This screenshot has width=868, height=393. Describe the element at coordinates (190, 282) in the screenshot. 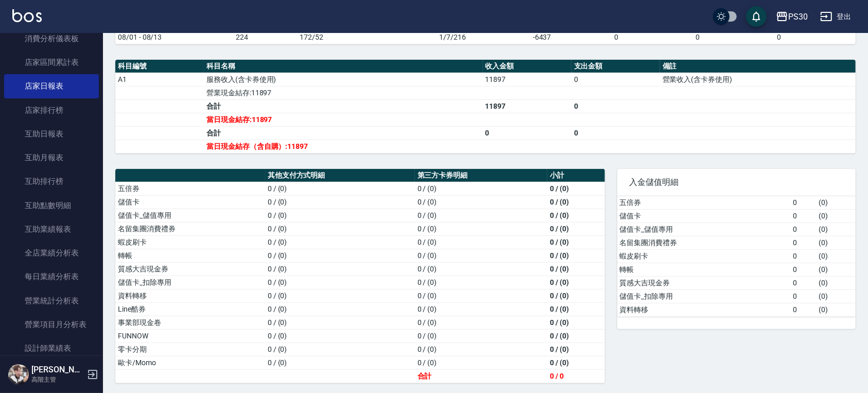

I see `td: 儲值卡_扣除專用` at that location.